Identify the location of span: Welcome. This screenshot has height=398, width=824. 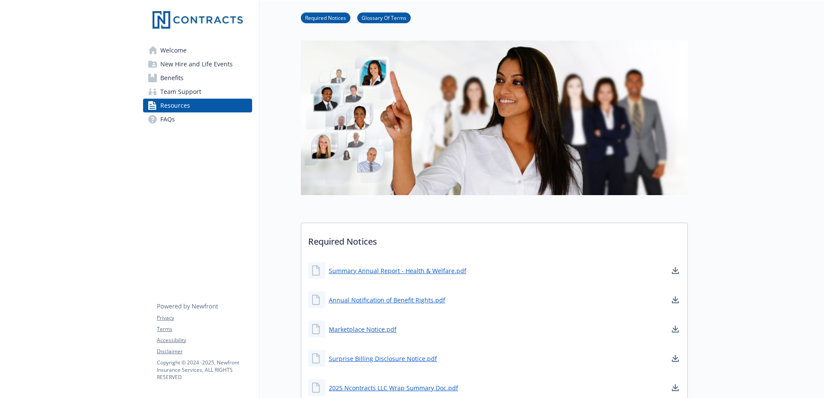
(173, 50).